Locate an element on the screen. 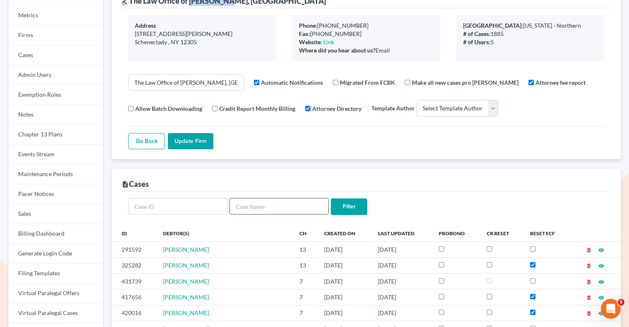  a: Filing Templates is located at coordinates (56, 274).